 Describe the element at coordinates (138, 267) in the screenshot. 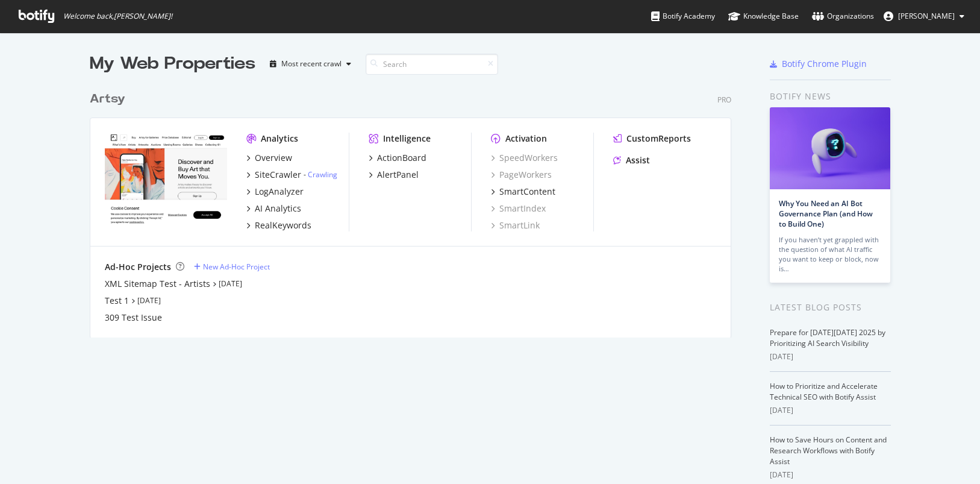

I see `div: Ad-Hoc Projects` at that location.